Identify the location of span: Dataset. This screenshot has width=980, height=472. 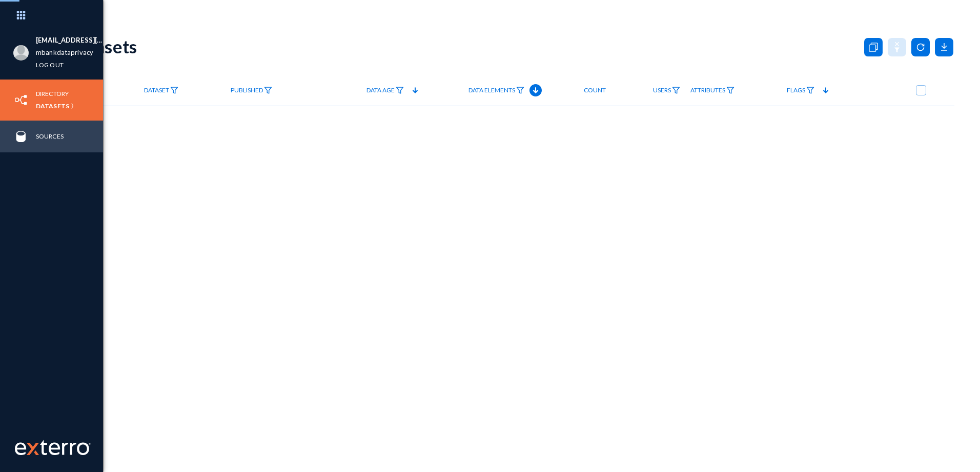
(157, 90).